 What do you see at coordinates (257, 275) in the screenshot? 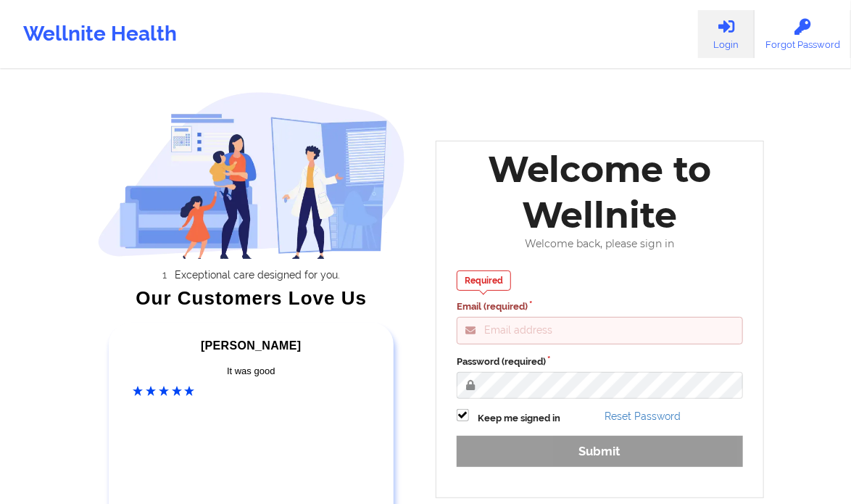
I see `li: Exceptional care designed for you.` at bounding box center [257, 275].